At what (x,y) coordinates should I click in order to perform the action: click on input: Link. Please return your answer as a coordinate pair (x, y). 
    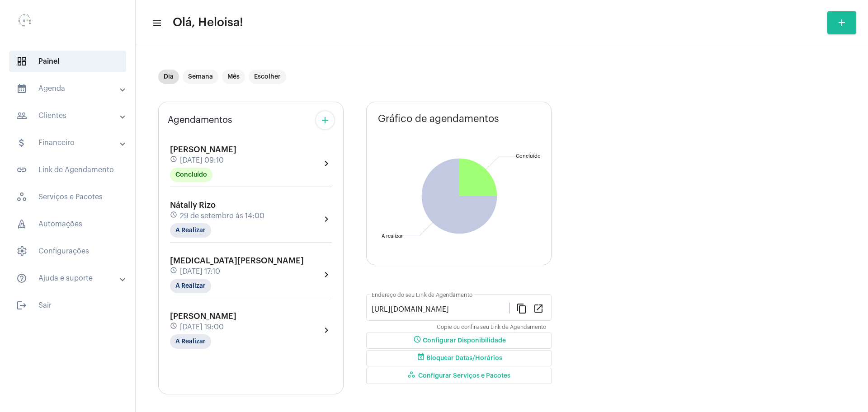
    Looking at the image, I should click on (441, 310).